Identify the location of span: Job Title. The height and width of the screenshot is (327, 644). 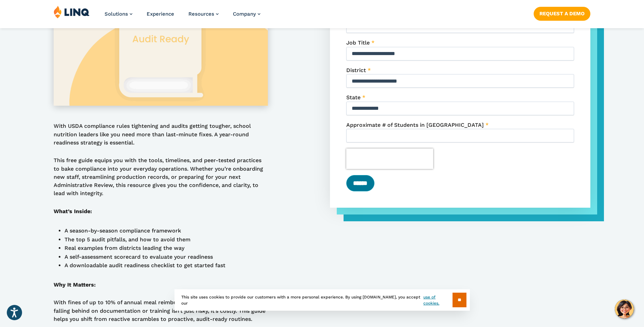
(358, 42).